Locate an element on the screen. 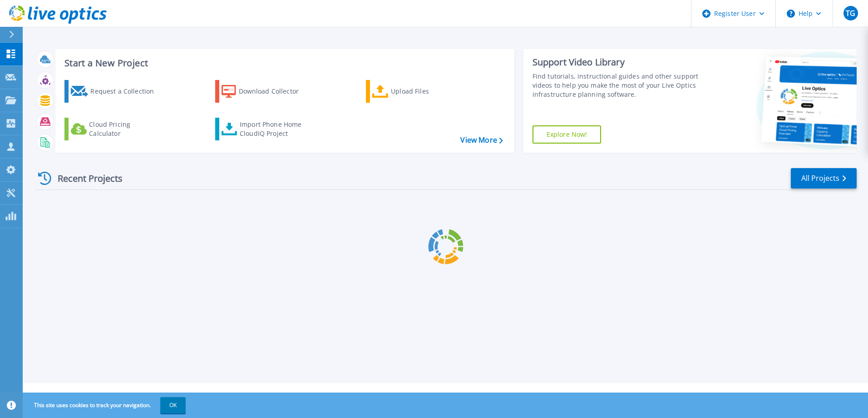  div: Cloud Pricing Calculator is located at coordinates (125, 129).